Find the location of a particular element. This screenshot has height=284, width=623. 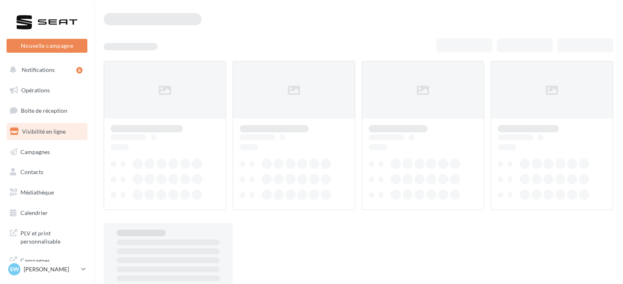

span: Médiathèque is located at coordinates (37, 192).